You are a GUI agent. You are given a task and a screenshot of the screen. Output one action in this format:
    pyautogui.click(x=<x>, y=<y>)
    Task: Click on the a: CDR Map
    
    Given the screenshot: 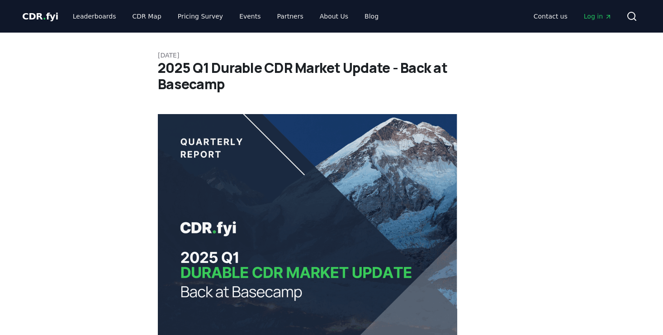 What is the action you would take?
    pyautogui.click(x=147, y=16)
    